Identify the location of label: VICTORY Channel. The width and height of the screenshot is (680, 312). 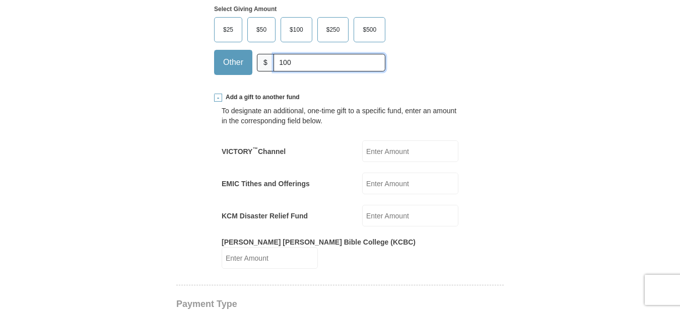
(253, 152).